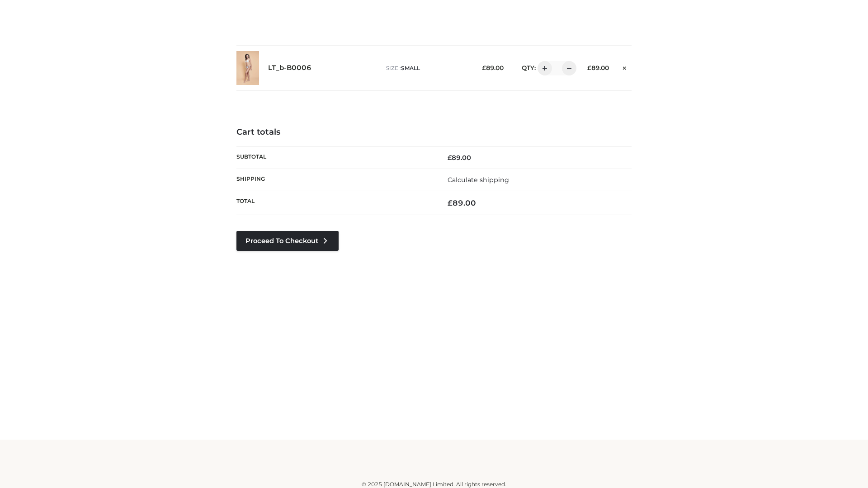  Describe the element at coordinates (479, 180) in the screenshot. I see `a: Calculate shipping` at that location.